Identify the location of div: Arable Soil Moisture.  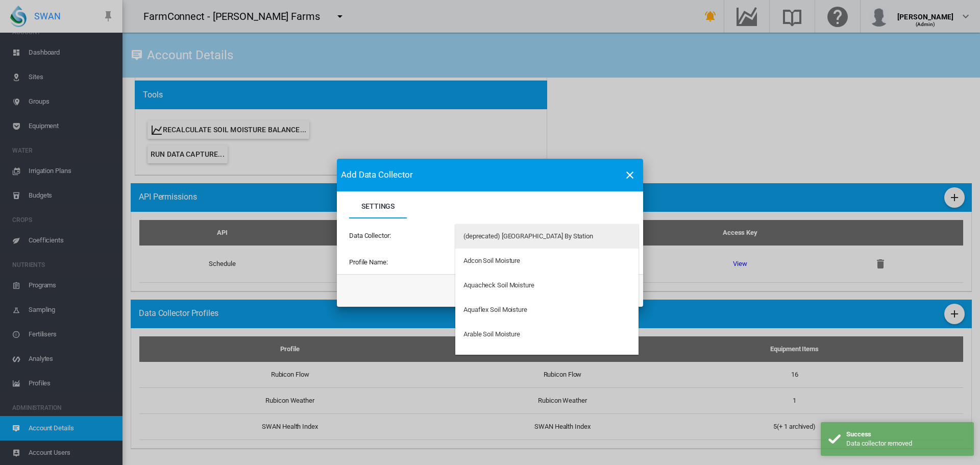
(491, 334).